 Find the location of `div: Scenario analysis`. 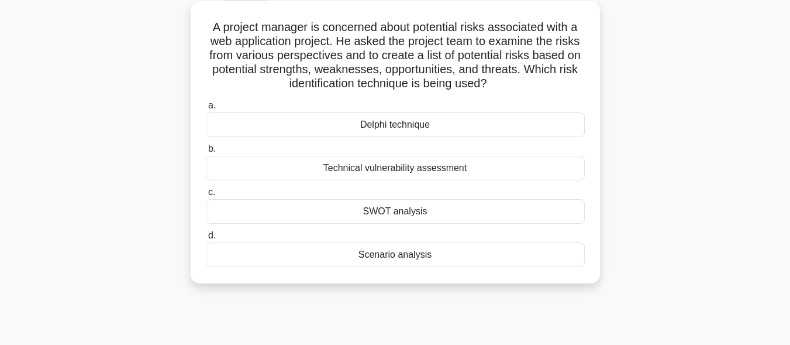

div: Scenario analysis is located at coordinates (396, 255).